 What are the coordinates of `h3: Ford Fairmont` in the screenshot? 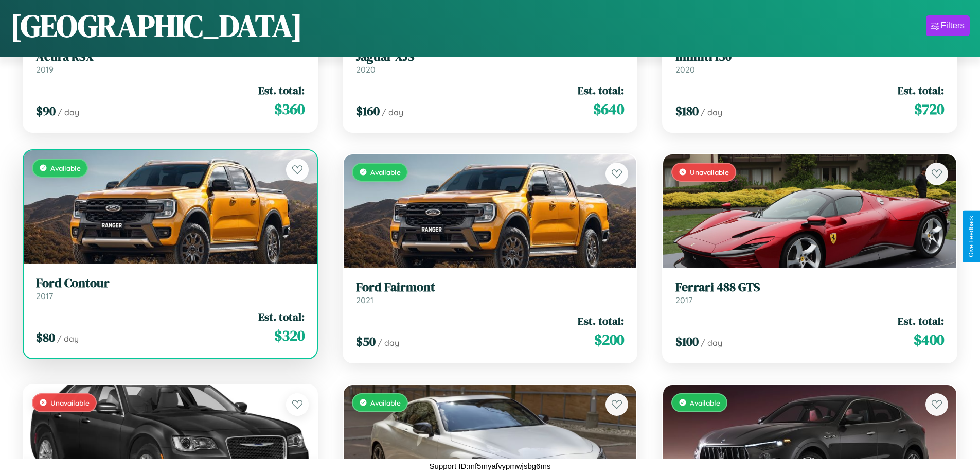 It's located at (490, 287).